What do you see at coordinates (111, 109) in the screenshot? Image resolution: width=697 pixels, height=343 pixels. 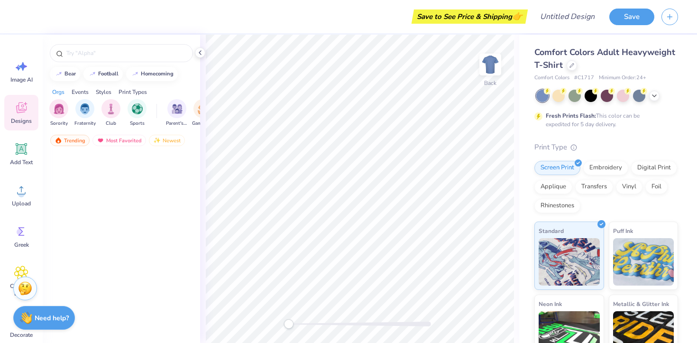 I see `img: Club Image` at bounding box center [111, 109].